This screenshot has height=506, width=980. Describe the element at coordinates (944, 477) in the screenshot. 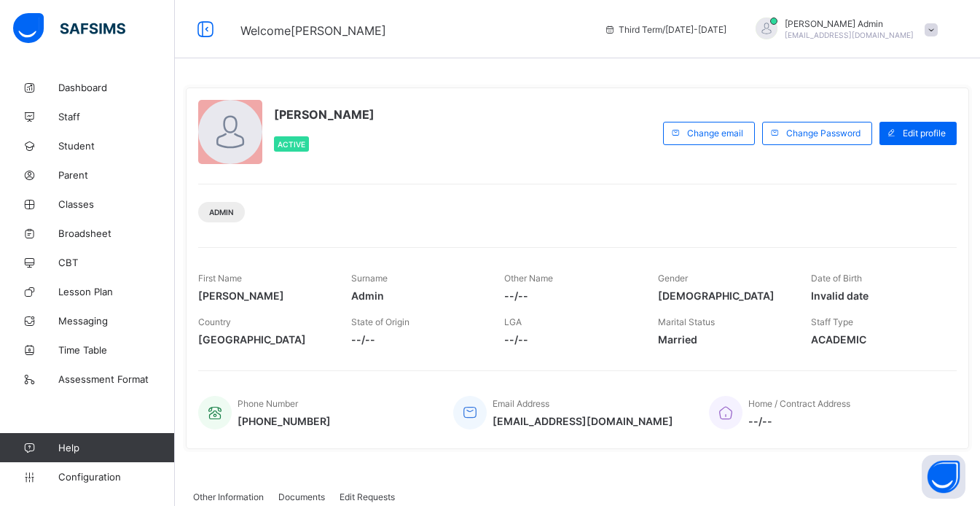

I see `button: Open asap` at that location.